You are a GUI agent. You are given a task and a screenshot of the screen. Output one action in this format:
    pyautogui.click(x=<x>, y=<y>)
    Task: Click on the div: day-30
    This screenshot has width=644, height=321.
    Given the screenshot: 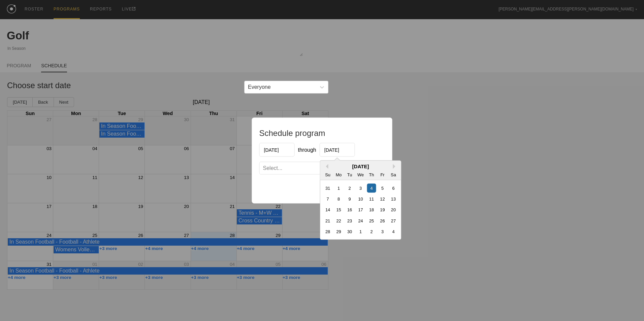 What is the action you would take?
    pyautogui.click(x=349, y=231)
    